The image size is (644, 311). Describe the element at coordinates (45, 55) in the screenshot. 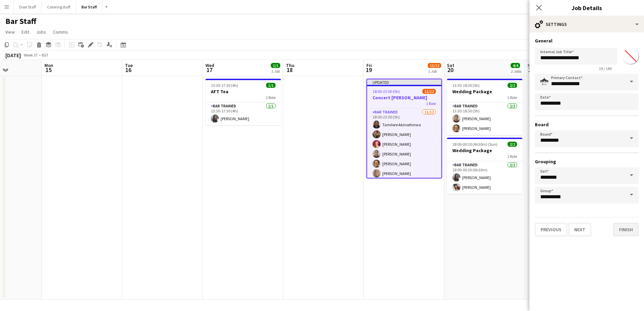

I see `div: BST` at that location.